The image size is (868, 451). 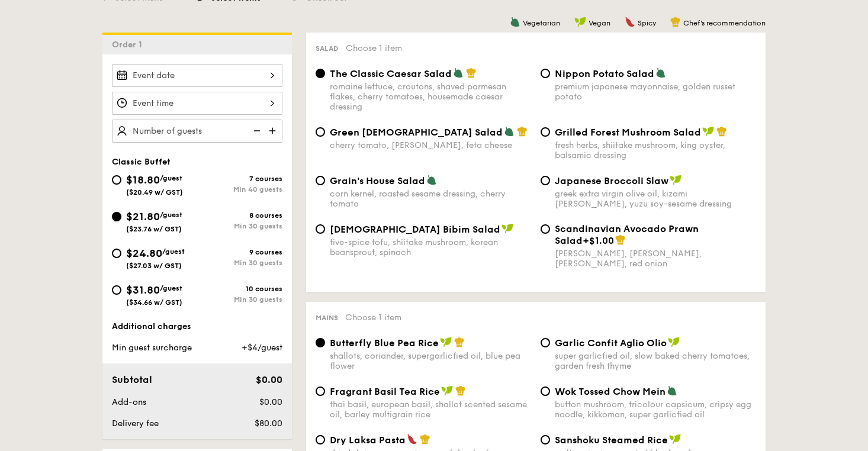 I want to click on span: +$1.00, so click(x=598, y=240).